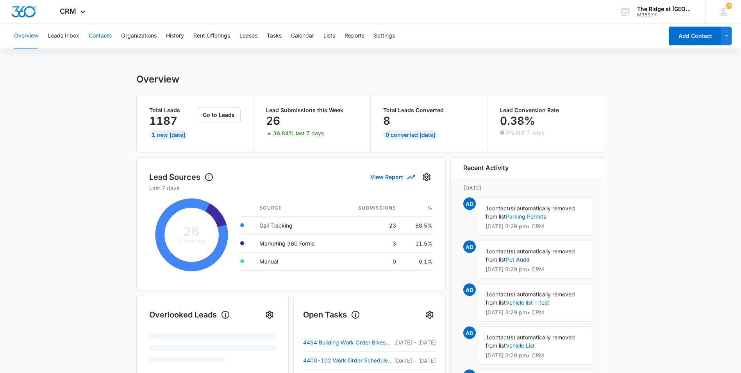 Image resolution: width=741 pixels, height=373 pixels. I want to click on button: View Report, so click(392, 177).